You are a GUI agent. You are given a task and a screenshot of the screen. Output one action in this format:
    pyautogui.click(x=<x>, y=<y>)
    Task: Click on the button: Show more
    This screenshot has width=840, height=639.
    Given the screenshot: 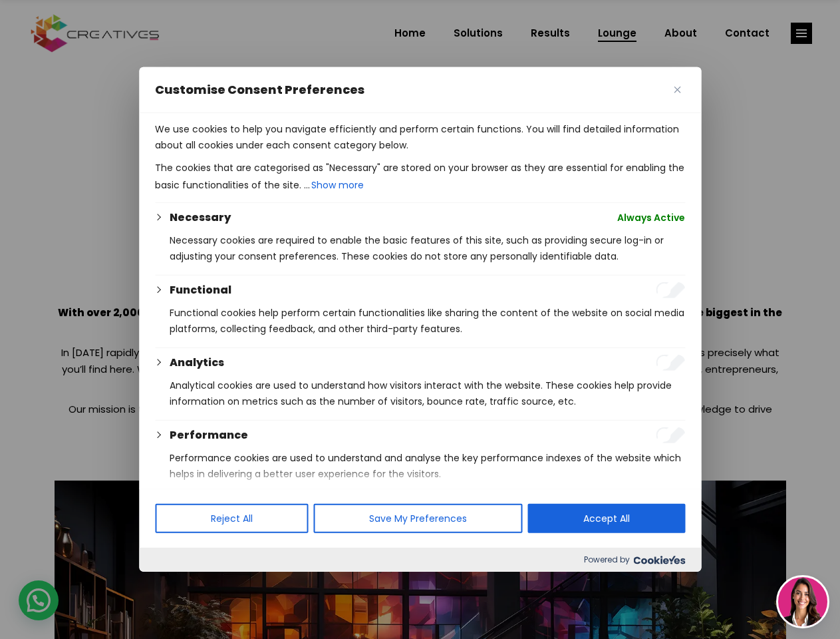 What is the action you would take?
    pyautogui.click(x=337, y=185)
    